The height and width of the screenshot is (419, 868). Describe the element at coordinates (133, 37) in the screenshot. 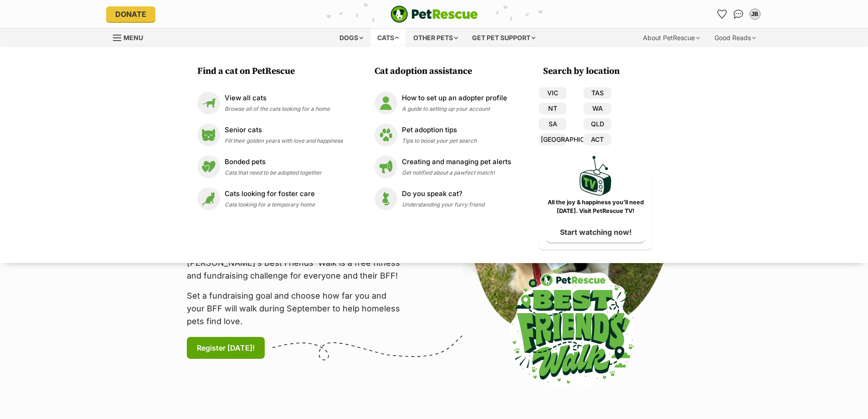

I see `span: Menu` at that location.